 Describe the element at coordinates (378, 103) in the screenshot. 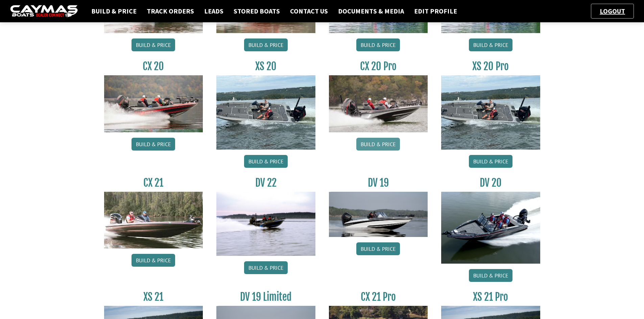

I see `img: CX-20Pro_thumbnail.jpg` at that location.